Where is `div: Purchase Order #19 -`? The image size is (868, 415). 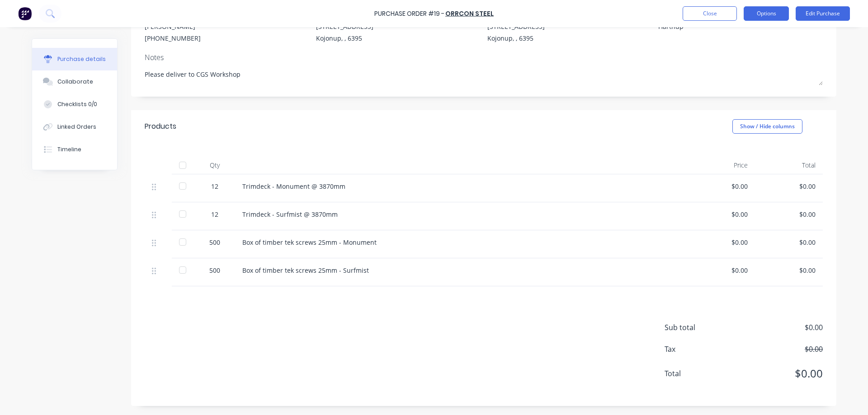
div: Purchase Order #19 - is located at coordinates (409, 13).